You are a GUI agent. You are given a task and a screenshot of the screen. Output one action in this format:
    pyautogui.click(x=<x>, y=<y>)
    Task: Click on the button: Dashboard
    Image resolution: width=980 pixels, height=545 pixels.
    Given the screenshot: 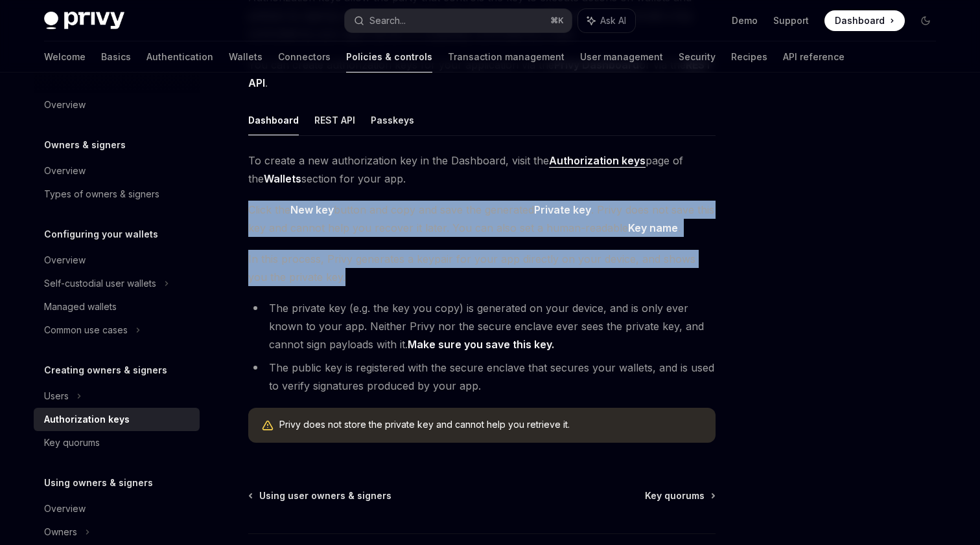 What is the action you would take?
    pyautogui.click(x=273, y=120)
    